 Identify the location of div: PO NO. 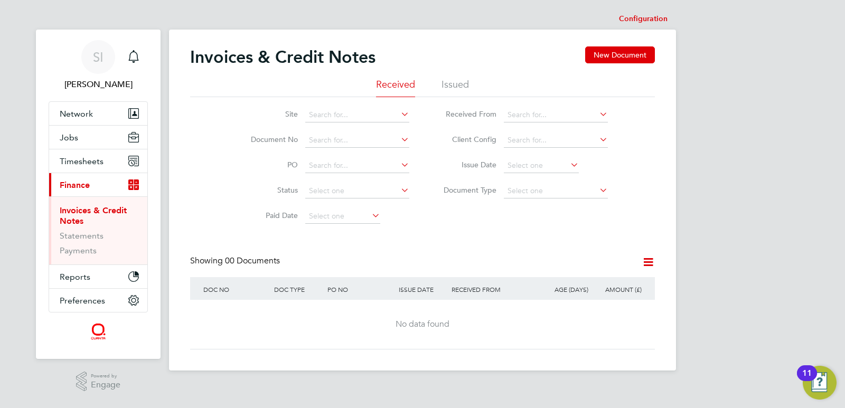
(360, 289).